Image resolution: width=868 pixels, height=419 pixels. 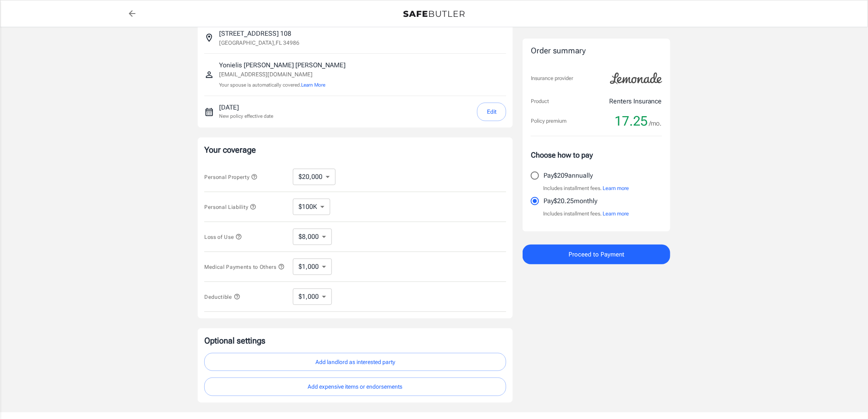 I want to click on img: Lemonade, so click(x=636, y=79).